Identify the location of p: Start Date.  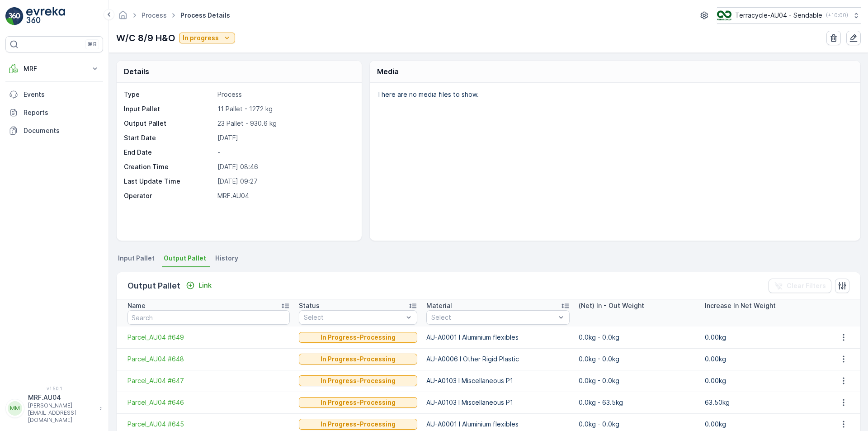
(169, 138).